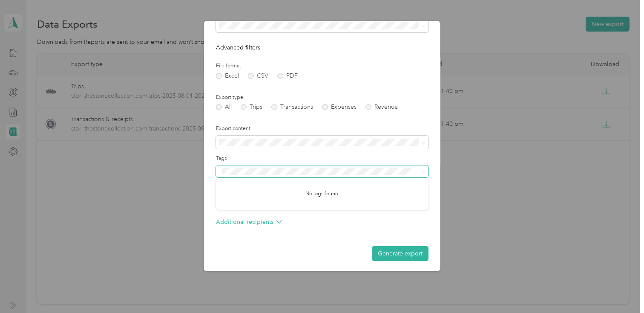 The image size is (644, 313). Describe the element at coordinates (322, 47) in the screenshot. I see `p: Advanced filters` at that location.